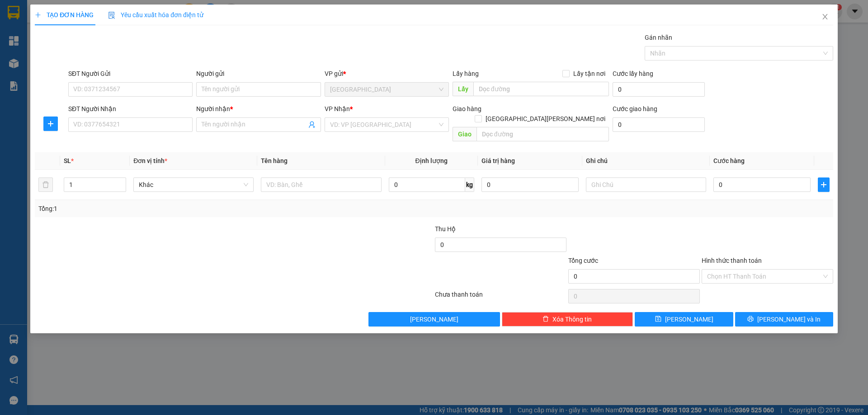 The height and width of the screenshot is (415, 868). Describe the element at coordinates (658, 37) in the screenshot. I see `label: Gán nhãn` at that location.